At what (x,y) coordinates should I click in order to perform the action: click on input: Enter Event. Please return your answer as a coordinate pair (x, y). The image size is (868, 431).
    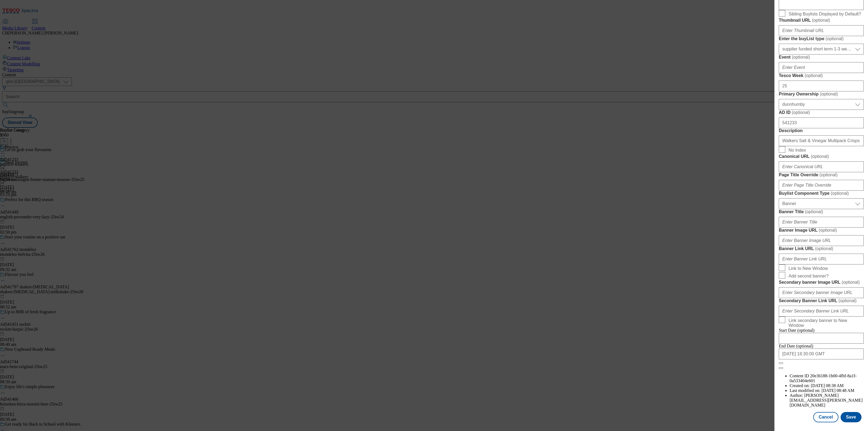
    Looking at the image, I should click on (821, 68).